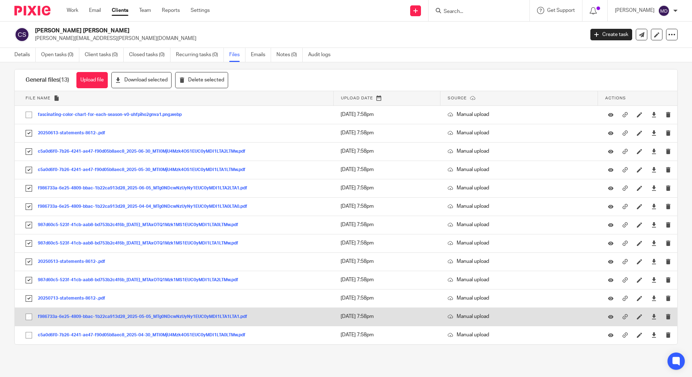 This screenshot has width=692, height=377. Describe the element at coordinates (145, 188) in the screenshot. I see `button: f986733a-6e25-4809-bbac-1b22ca913d28_2025-06-05_MTg0NDcwNzUyNy1EUC0yMDI1LTA2LTA1.pdf` at that location.